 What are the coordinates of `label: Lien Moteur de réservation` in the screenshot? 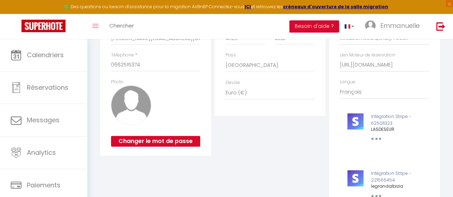 It's located at (367, 55).